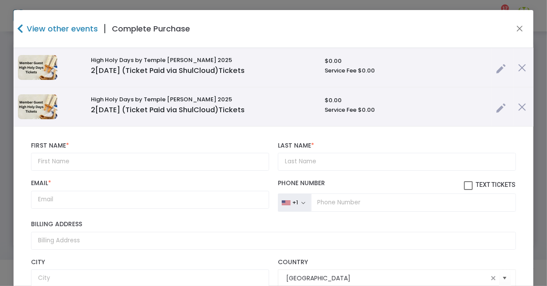  What do you see at coordinates (397, 146) in the screenshot?
I see `label: Last Name` at bounding box center [397, 146].